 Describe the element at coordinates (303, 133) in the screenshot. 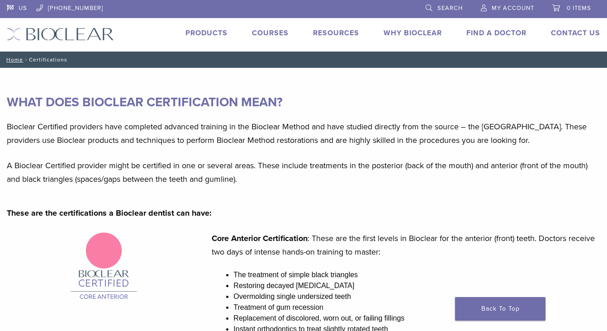

I see `p: Bioclear Certified providers have completed advanced training in the Bioclear Method and have stu...` at that location.